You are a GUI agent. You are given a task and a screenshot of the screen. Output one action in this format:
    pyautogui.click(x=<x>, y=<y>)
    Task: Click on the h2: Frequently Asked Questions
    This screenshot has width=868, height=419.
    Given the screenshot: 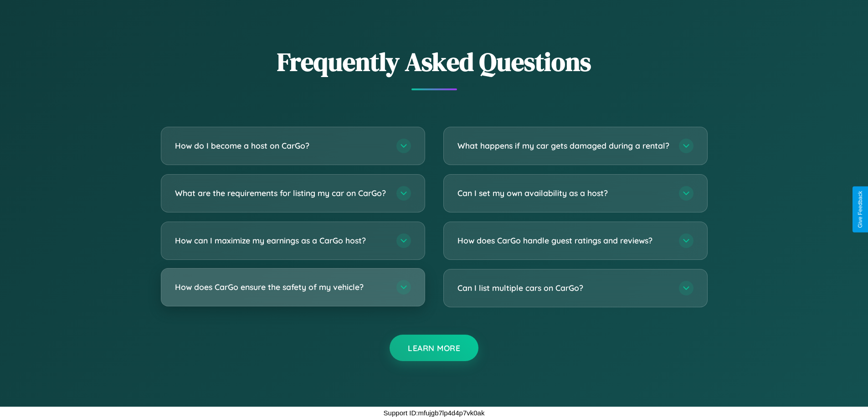 What is the action you would take?
    pyautogui.click(x=434, y=61)
    